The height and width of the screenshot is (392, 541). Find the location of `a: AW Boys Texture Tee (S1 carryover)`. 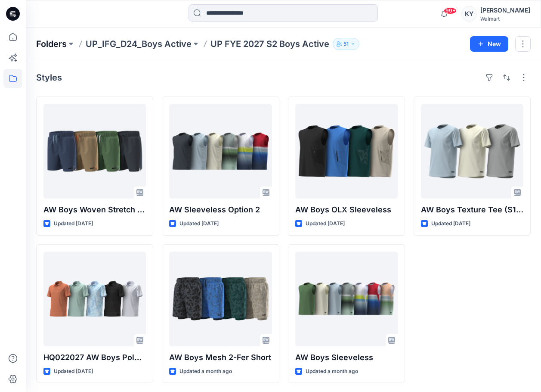

a: AW Boys Texture Tee (S1 carryover) is located at coordinates (472, 151).